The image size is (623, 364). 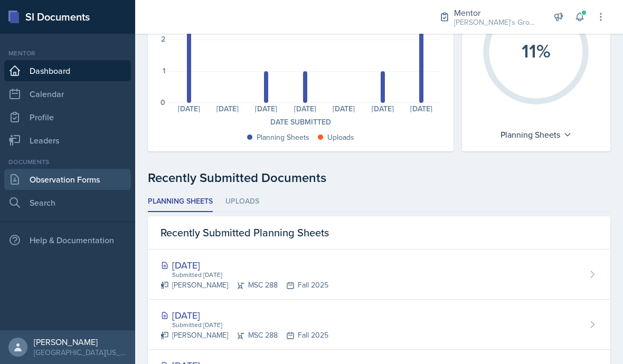 I want to click on li: Uploads, so click(x=243, y=202).